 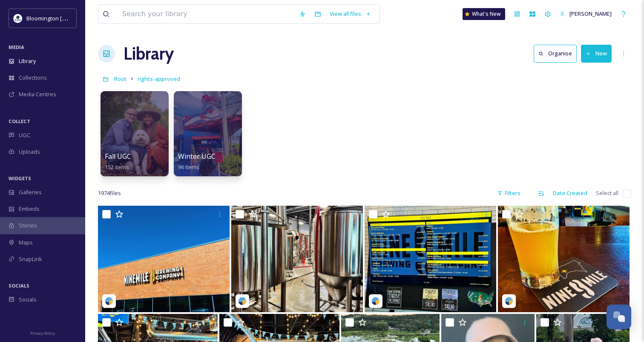 What do you see at coordinates (19, 285) in the screenshot?
I see `span: SOCIALS` at bounding box center [19, 285].